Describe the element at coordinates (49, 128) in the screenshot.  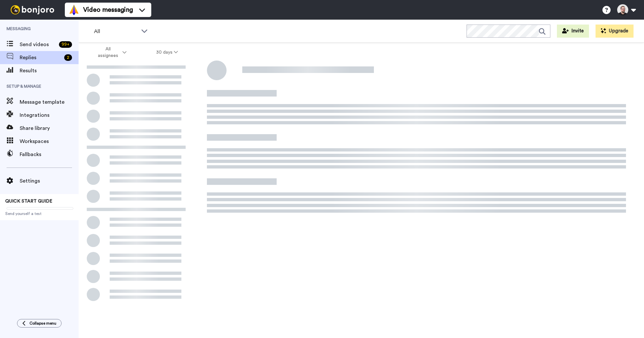
I see `span: Share library` at that location.